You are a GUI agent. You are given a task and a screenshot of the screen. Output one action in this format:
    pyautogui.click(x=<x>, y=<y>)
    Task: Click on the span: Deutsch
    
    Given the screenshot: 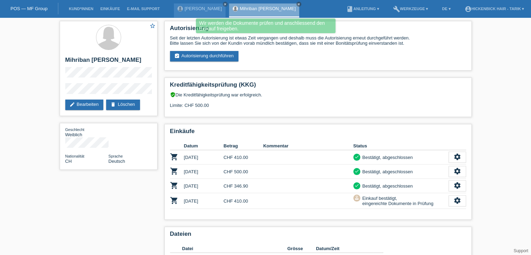 What is the action you would take?
    pyautogui.click(x=117, y=161)
    